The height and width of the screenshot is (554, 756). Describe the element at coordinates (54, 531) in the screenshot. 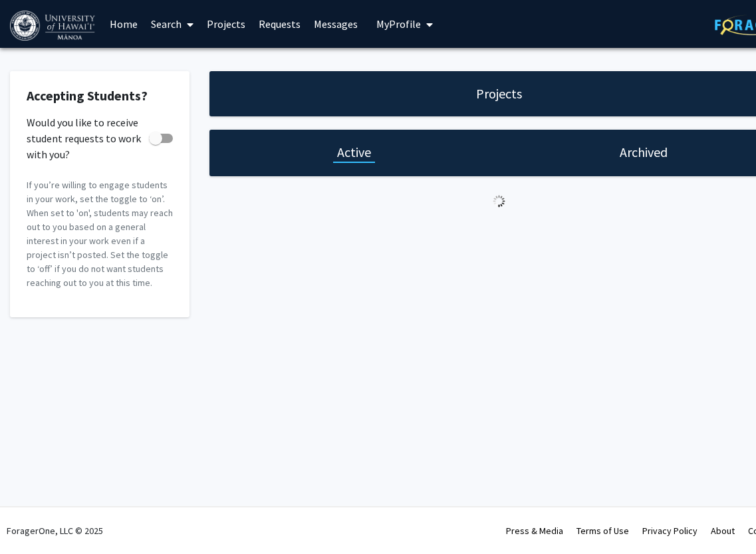

I see `div: ForagerOne, LLC © 2025` at that location.